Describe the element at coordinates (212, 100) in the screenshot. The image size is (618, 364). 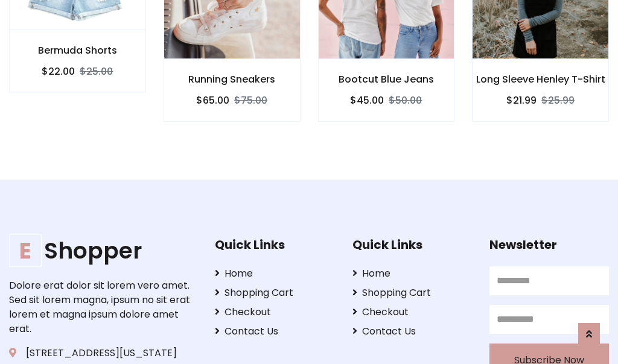
I see `h6: $65.00` at that location.